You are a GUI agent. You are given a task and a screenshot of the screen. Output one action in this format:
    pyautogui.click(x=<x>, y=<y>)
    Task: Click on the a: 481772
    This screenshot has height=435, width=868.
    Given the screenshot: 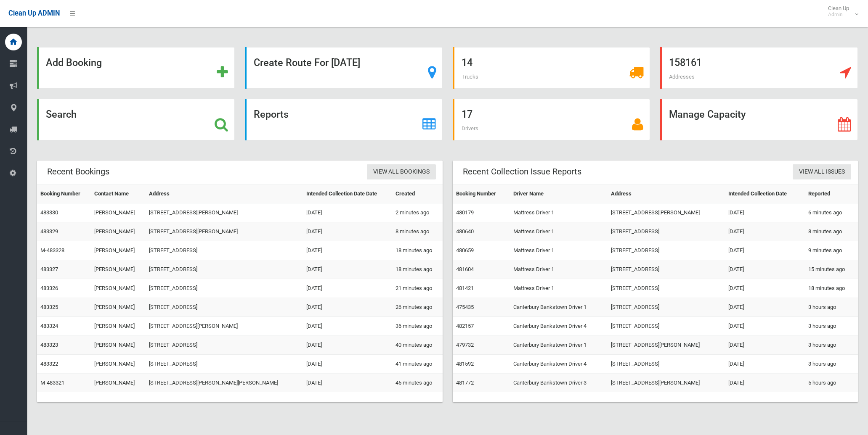 What is the action you would take?
    pyautogui.click(x=465, y=382)
    